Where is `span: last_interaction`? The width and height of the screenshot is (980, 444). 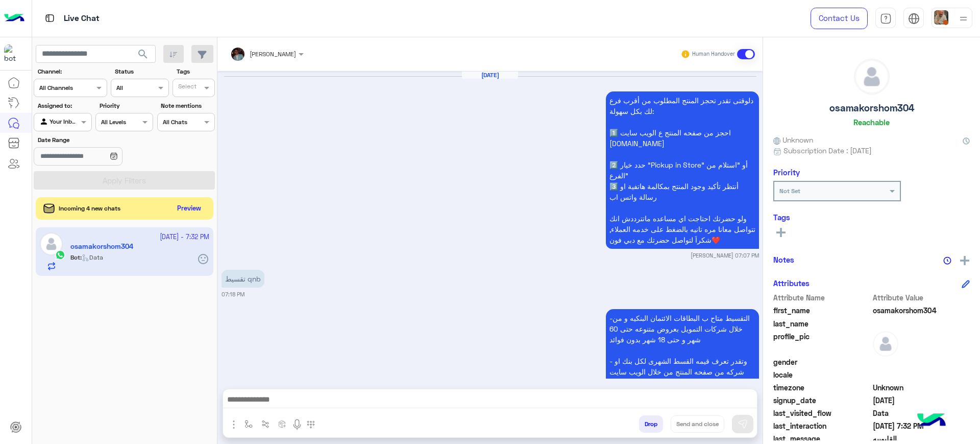 span: last_interaction is located at coordinates (822, 426).